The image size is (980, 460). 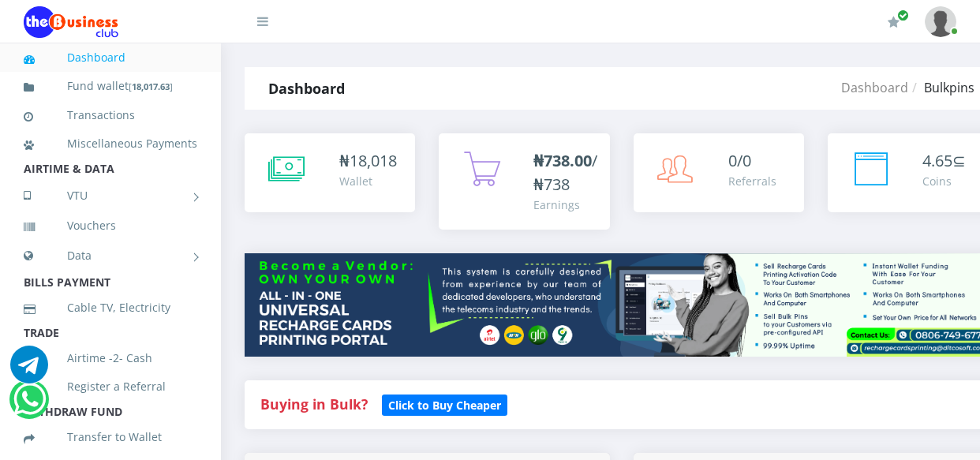 What do you see at coordinates (330, 172) in the screenshot?
I see `a: ₦18,018 Wallet` at bounding box center [330, 172].